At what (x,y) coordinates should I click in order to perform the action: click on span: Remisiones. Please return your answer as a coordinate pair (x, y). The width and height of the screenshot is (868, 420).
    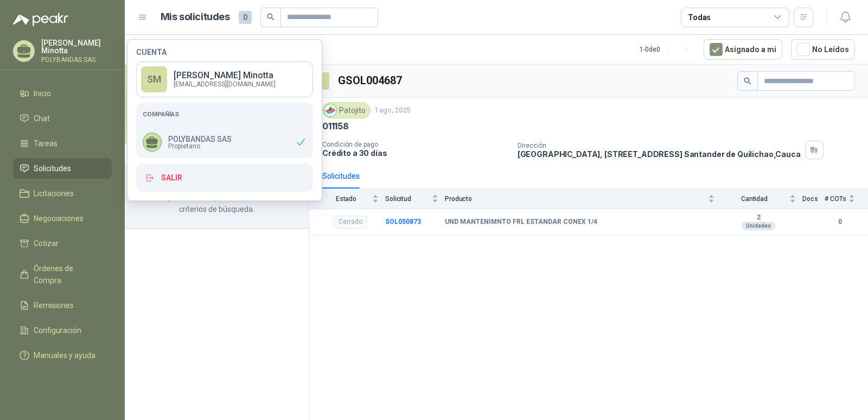
    Looking at the image, I should click on (54, 305).